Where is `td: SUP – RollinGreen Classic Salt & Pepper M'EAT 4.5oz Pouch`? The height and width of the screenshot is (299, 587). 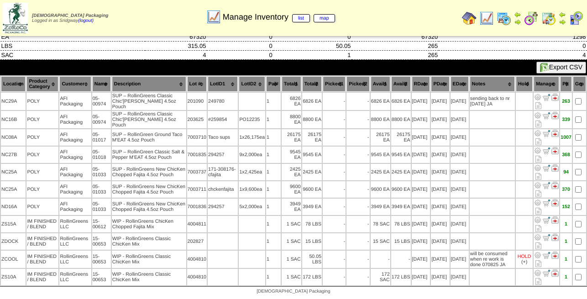
td: SUP – RollinGreen Classic Salt & Pepper M'EAT 4.5oz Pouch is located at coordinates (149, 155).